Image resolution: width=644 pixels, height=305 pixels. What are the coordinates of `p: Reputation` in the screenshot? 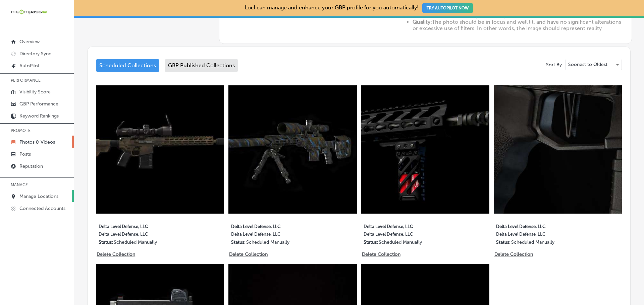 It's located at (31, 166).